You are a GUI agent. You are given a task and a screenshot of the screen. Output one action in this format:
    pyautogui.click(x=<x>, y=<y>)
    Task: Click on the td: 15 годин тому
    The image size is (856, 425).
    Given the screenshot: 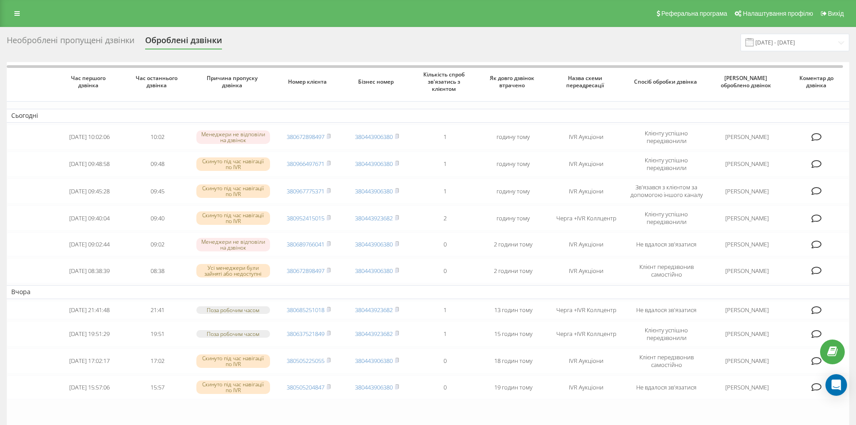 What is the action you would take?
    pyautogui.click(x=513, y=333)
    